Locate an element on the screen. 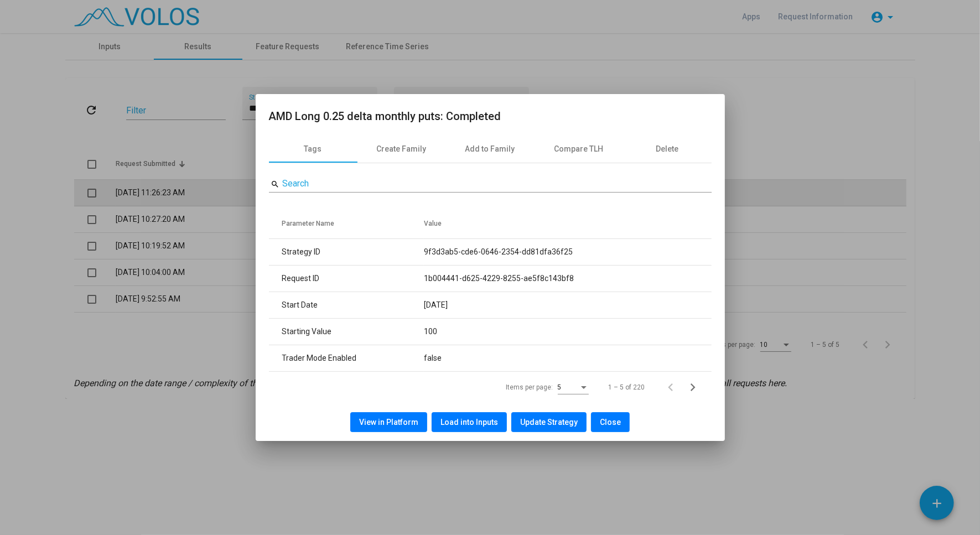 The height and width of the screenshot is (535, 980). mat-icon: search is located at coordinates (276, 184).